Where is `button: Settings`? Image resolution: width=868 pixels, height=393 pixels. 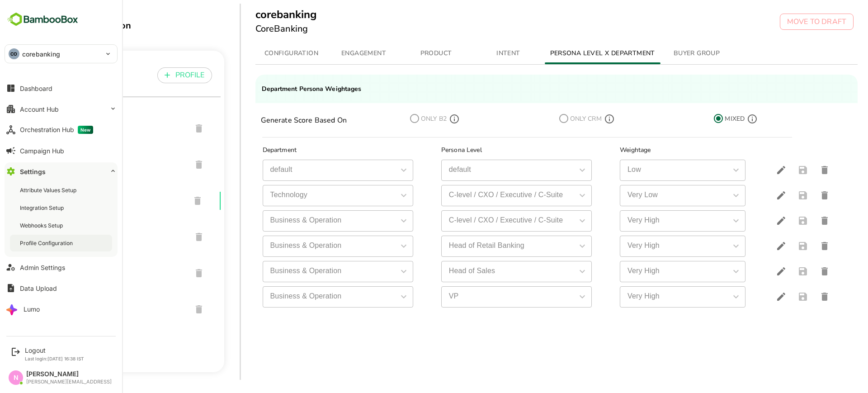 button: Settings is located at coordinates (61, 171).